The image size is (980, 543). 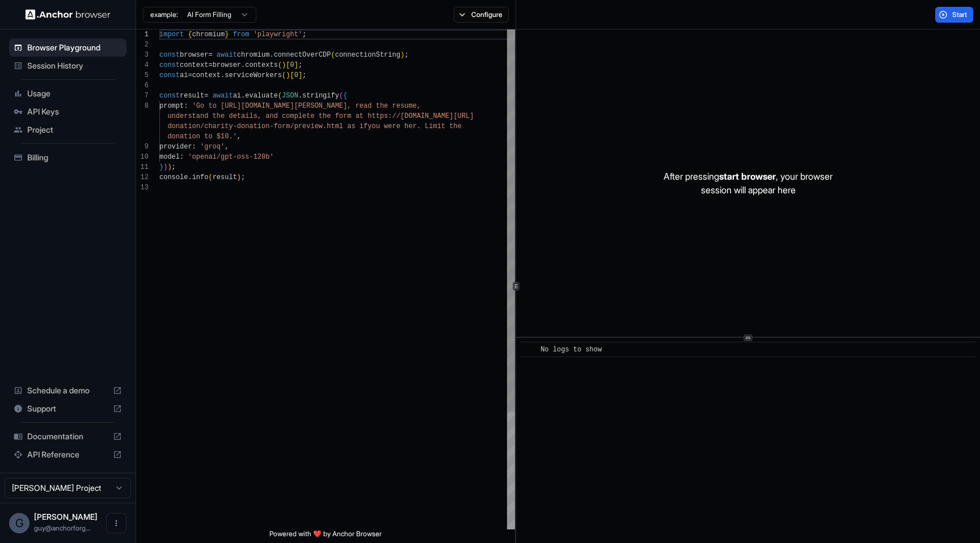 I want to click on span: Session History, so click(x=75, y=66).